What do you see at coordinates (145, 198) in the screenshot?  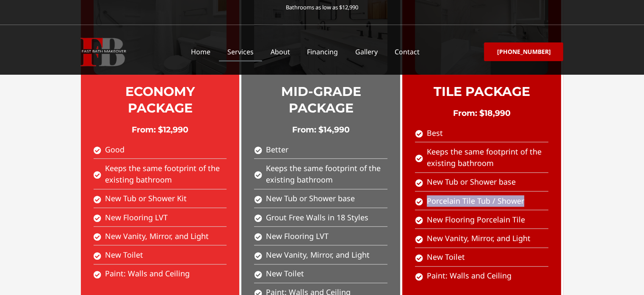 I see `span: New Tub or Shower Kit` at bounding box center [145, 198].